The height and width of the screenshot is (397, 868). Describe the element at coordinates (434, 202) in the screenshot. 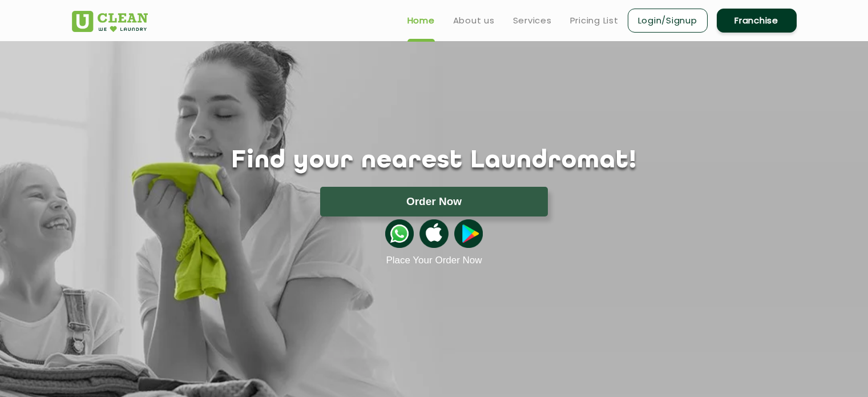

I see `button: Order Now` at that location.